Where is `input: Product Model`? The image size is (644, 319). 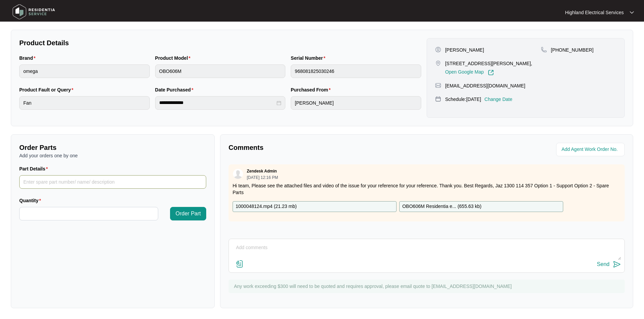
input: Product Model is located at coordinates (221, 71).